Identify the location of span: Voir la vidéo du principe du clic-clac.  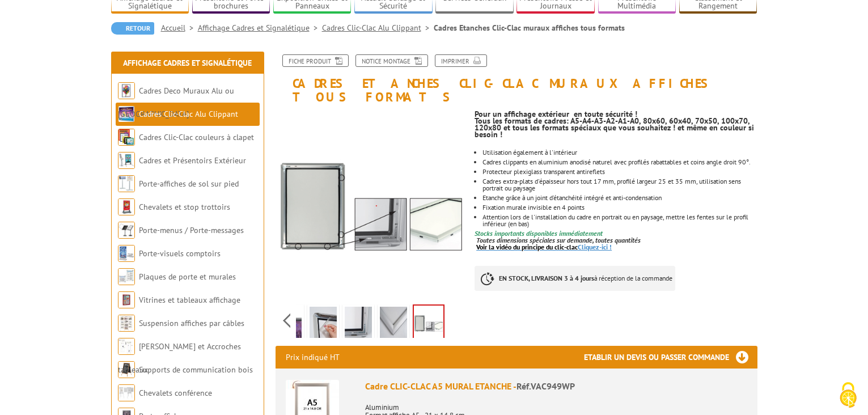
(527, 247).